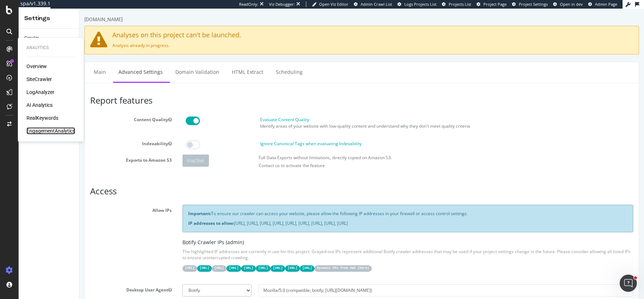  What do you see at coordinates (39, 105) in the screenshot?
I see `div: AI Analytics` at bounding box center [39, 105].